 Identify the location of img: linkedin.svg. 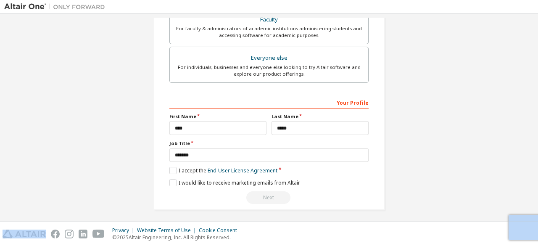
(83, 234).